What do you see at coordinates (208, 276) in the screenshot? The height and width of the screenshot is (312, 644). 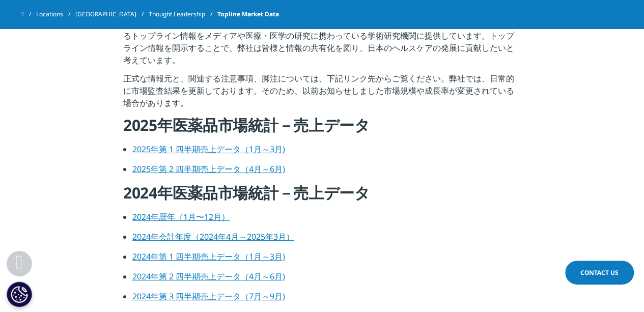 I see `a: 2024年第 2 四半期売上データ（4月～6月)` at bounding box center [208, 276].